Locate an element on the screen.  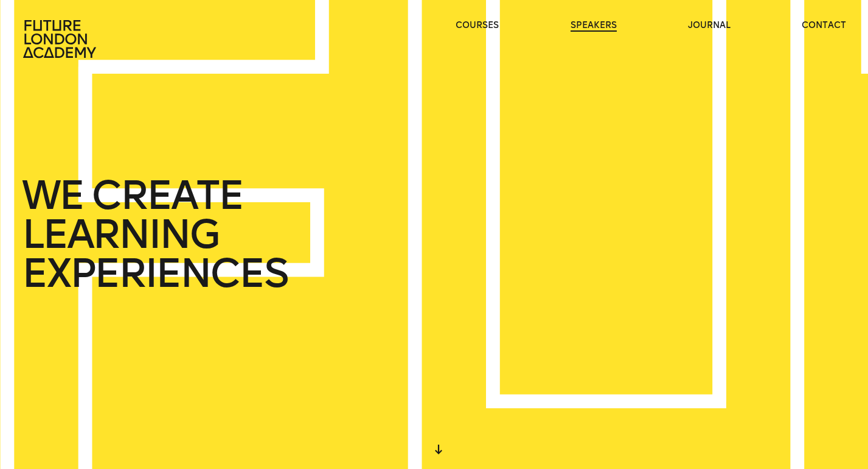
a: courses is located at coordinates (477, 26).